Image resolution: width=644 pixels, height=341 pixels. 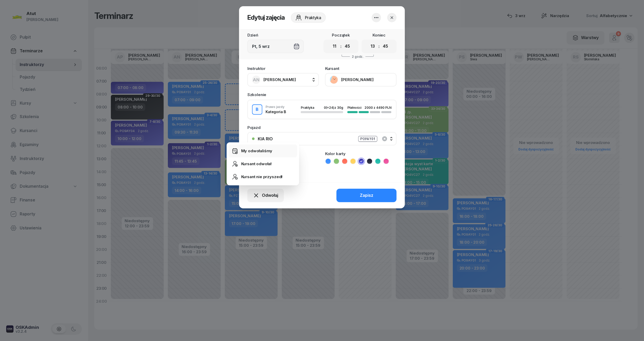 What do you see at coordinates (270, 196) in the screenshot?
I see `span: Odwołaj` at bounding box center [270, 196].